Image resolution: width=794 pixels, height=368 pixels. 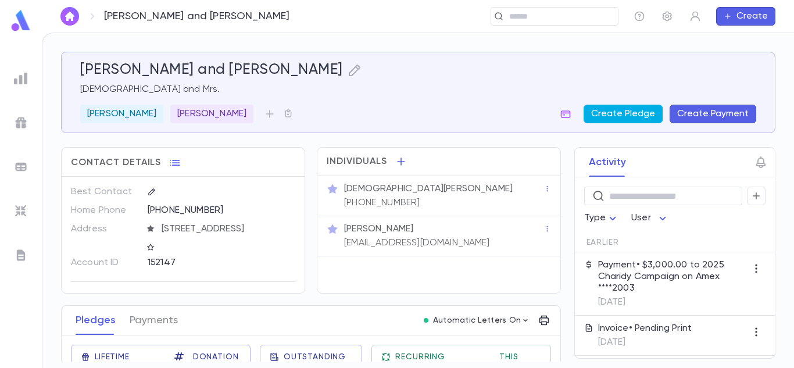 I want to click on button: Pledges, so click(x=95, y=320).